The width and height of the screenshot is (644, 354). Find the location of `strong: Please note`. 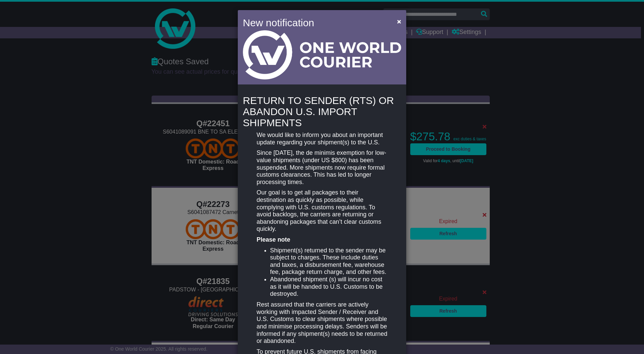

strong: Please note is located at coordinates (273, 240).